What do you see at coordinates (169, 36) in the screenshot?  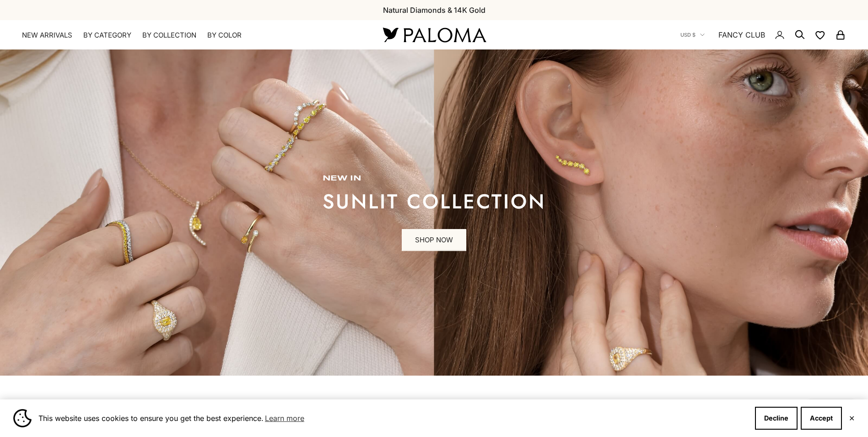 I see `summary: By Collection` at bounding box center [169, 36].